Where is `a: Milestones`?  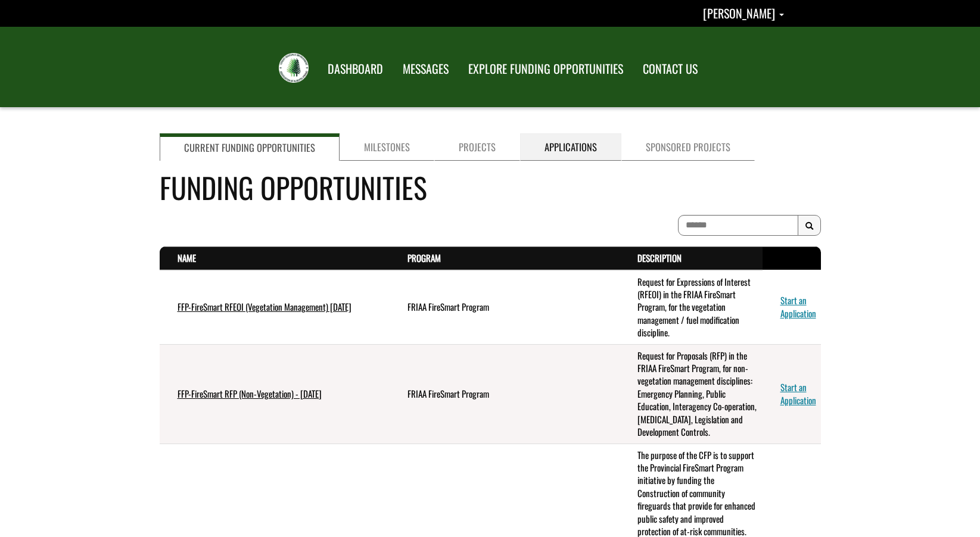 a: Milestones is located at coordinates (387, 147).